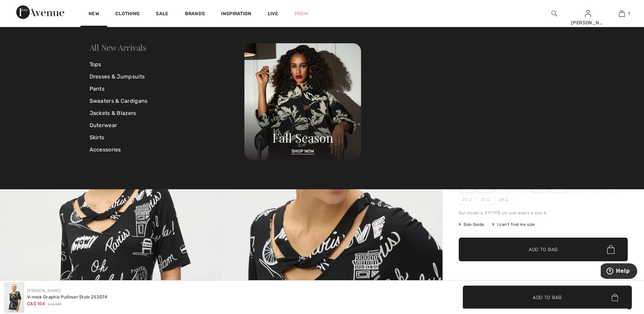 Image resolution: width=644 pixels, height=314 pixels. I want to click on img: 250825120107_a8d8ca038cac6.jpg, so click(303, 101).